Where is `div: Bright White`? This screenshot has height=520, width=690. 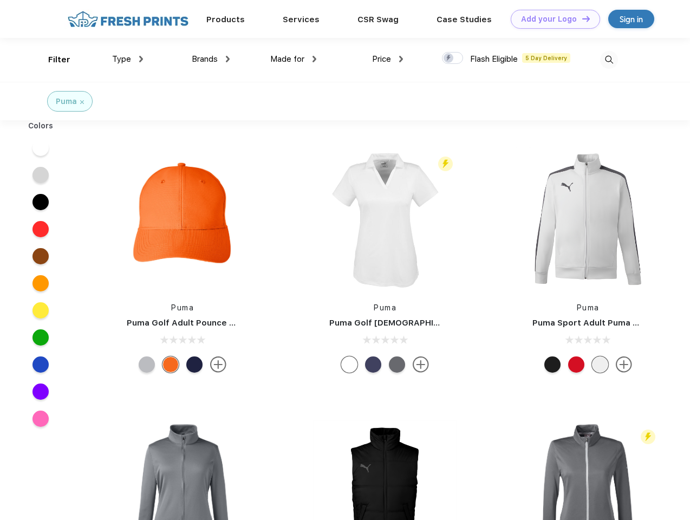 div: Bright White is located at coordinates (349, 365).